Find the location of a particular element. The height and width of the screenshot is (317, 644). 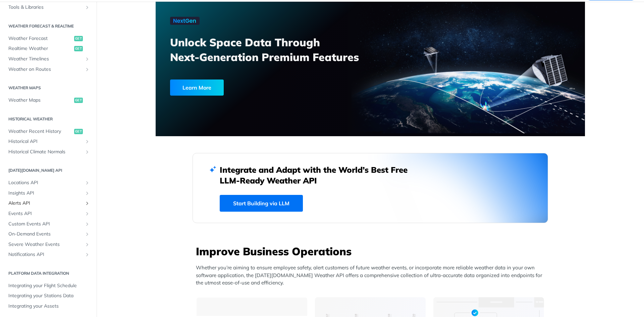

h2: Historical Weather is located at coordinates (48, 119).